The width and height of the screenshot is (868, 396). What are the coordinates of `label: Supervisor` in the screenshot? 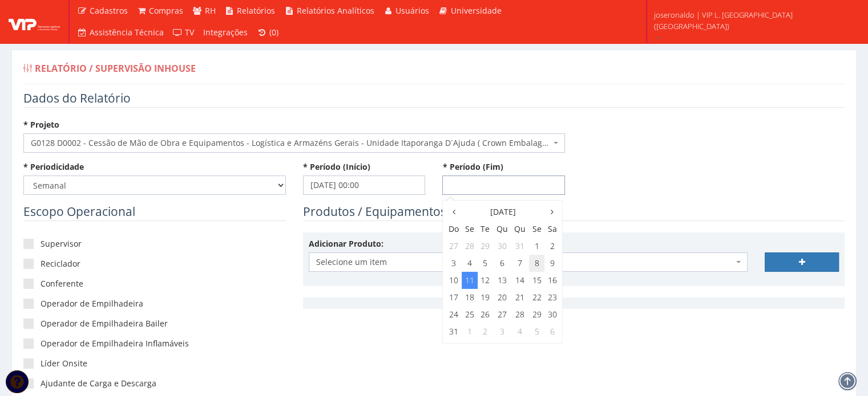 It's located at (155, 244).